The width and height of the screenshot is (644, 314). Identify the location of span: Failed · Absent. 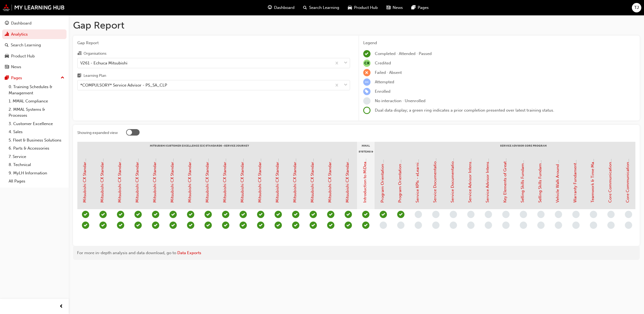
(388, 73).